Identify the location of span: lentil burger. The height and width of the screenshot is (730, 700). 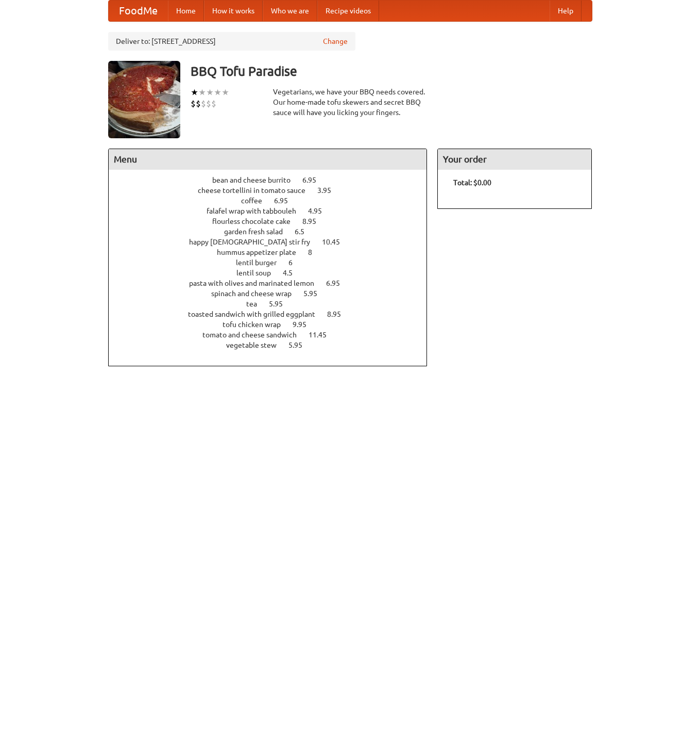
(261, 262).